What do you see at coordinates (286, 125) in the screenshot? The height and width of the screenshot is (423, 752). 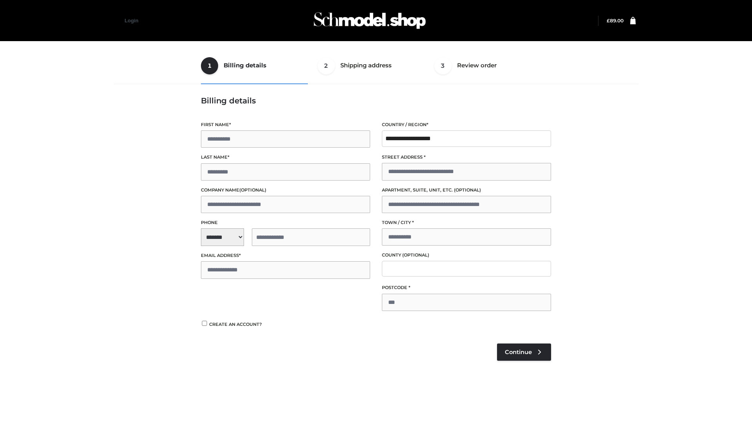 I see `label: First name` at bounding box center [286, 125].